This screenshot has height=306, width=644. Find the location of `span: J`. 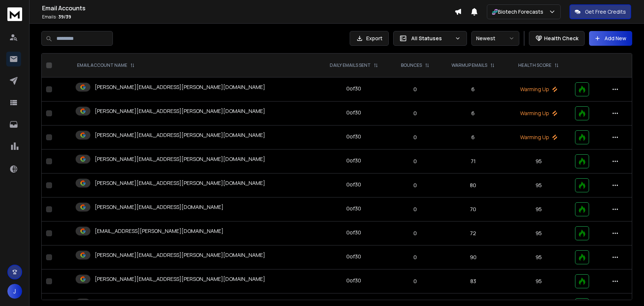

span: J is located at coordinates (15, 291).